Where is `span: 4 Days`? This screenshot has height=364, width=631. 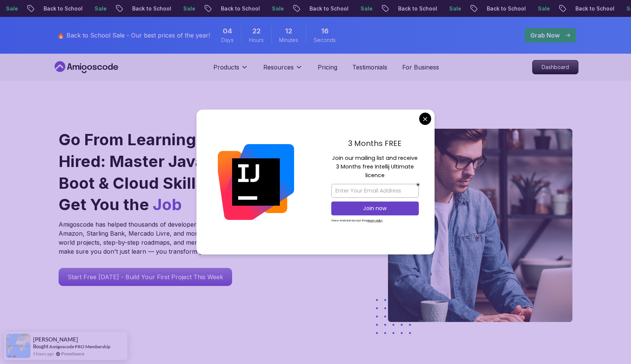
span: 4 Days is located at coordinates (227, 31).